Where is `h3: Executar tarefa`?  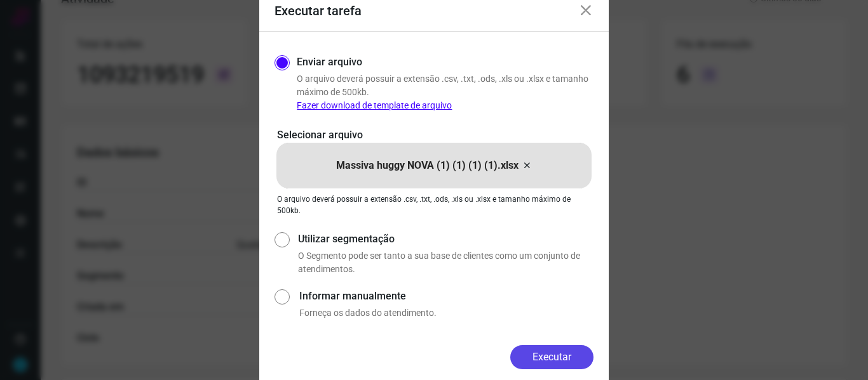 h3: Executar tarefa is located at coordinates (318, 11).